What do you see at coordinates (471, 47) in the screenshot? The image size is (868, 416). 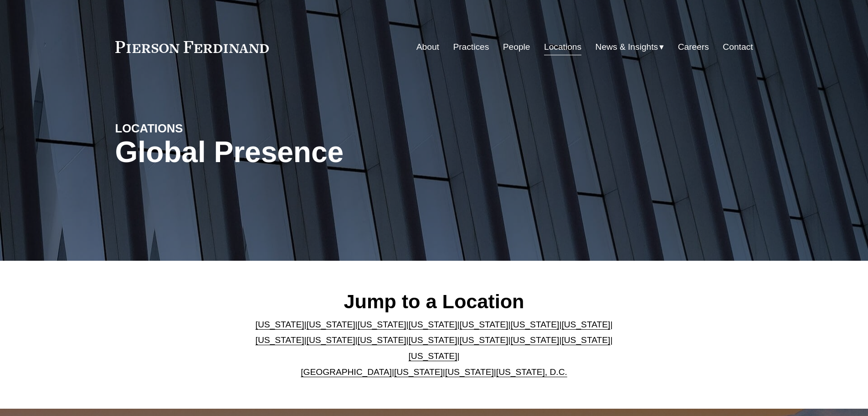 I see `a: Practices` at bounding box center [471, 47].